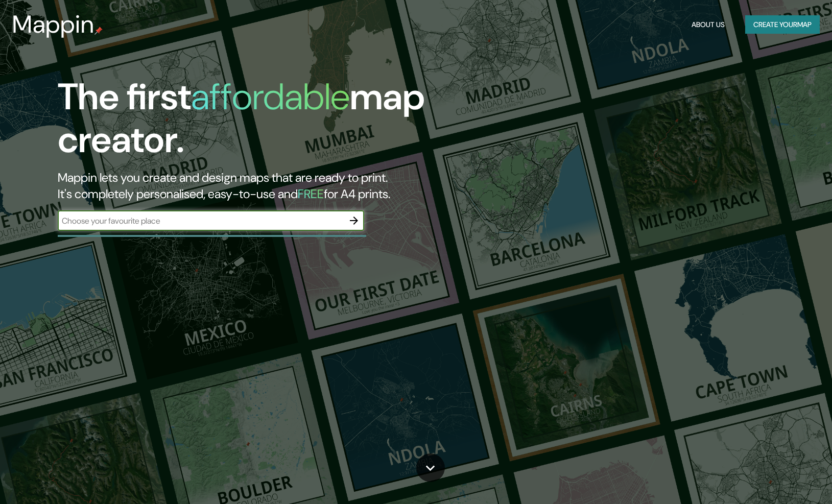  I want to click on input: Choose your favourite place, so click(201, 221).